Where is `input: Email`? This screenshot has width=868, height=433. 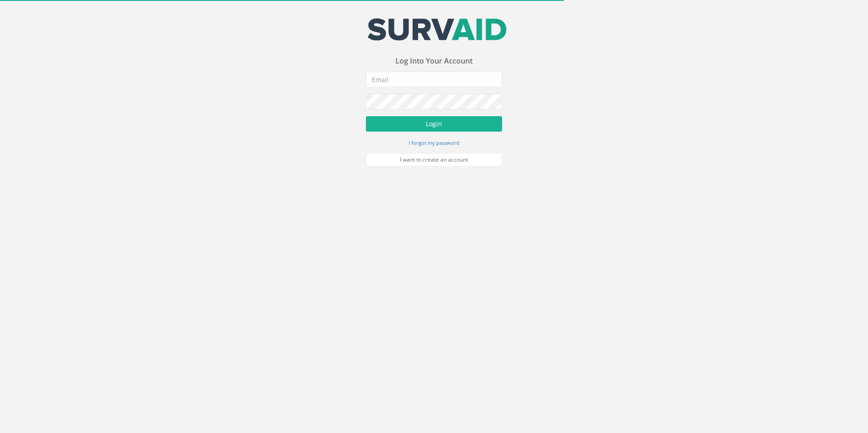 input: Email is located at coordinates (434, 79).